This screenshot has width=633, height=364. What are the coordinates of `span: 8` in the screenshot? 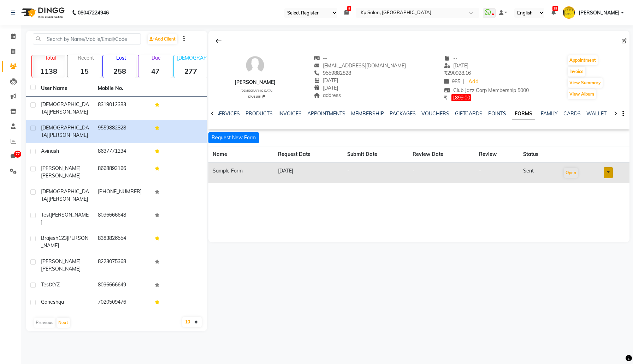 It's located at (349, 9).